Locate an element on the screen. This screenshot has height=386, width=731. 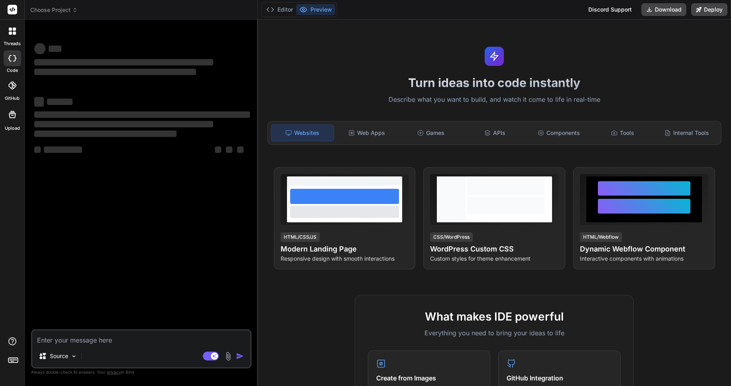
button: Editor is located at coordinates (280, 10).